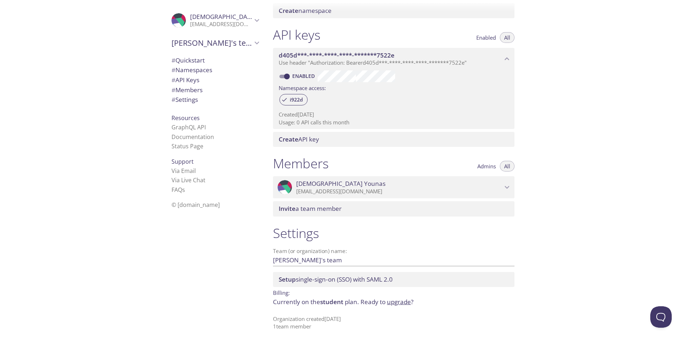 Image resolution: width=686 pixels, height=342 pixels. What do you see at coordinates (192, 70) in the screenshot?
I see `span: Namespaces` at bounding box center [192, 70].